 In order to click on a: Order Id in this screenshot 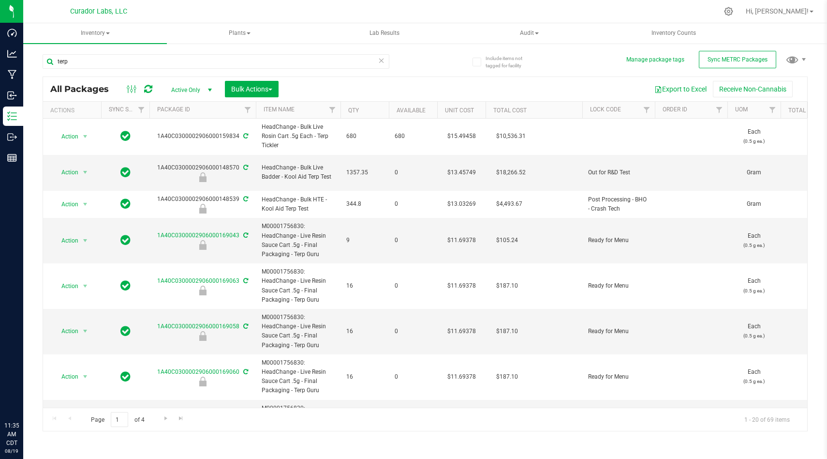, I will do `click(675, 109)`.